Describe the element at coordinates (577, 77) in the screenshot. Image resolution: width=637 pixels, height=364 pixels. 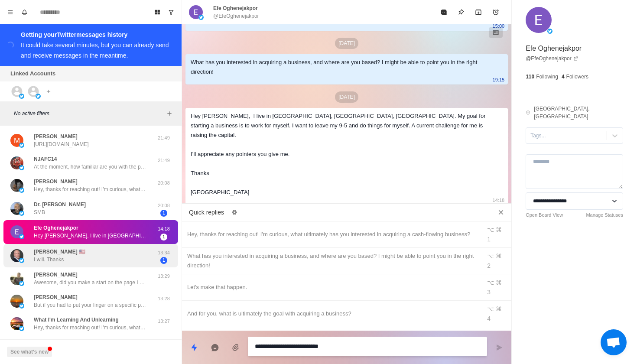
I see `p: Followers` at that location.